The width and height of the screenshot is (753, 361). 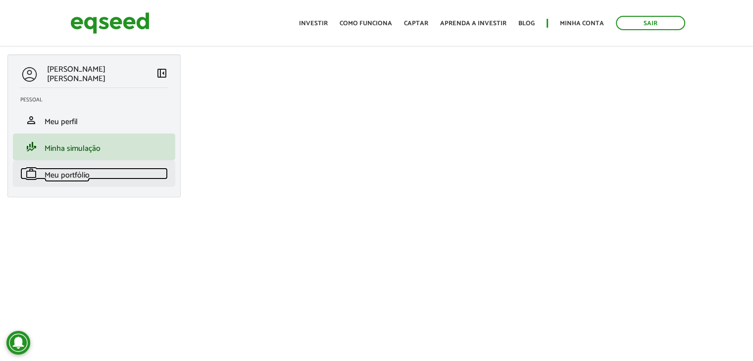 What do you see at coordinates (473, 23) in the screenshot?
I see `a: Aprenda a investir` at bounding box center [473, 23].